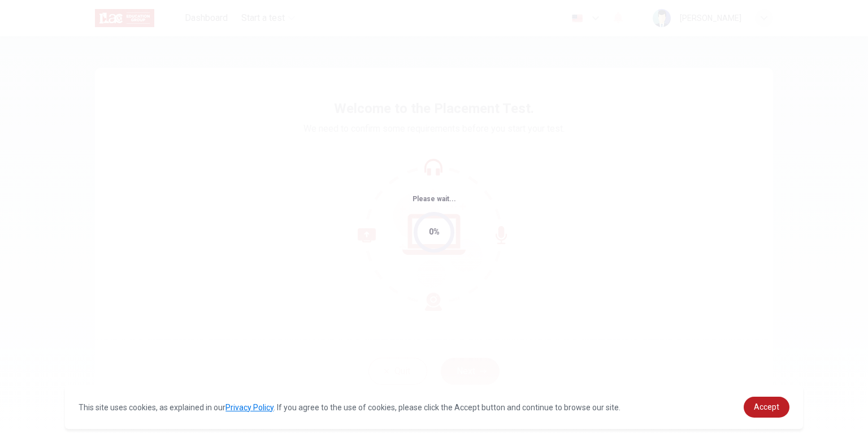 This screenshot has height=447, width=868. I want to click on a: Privacy Policy, so click(249, 407).